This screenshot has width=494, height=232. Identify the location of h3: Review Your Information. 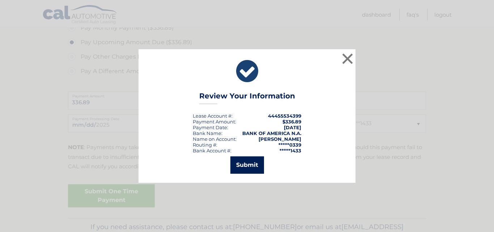
(247, 98).